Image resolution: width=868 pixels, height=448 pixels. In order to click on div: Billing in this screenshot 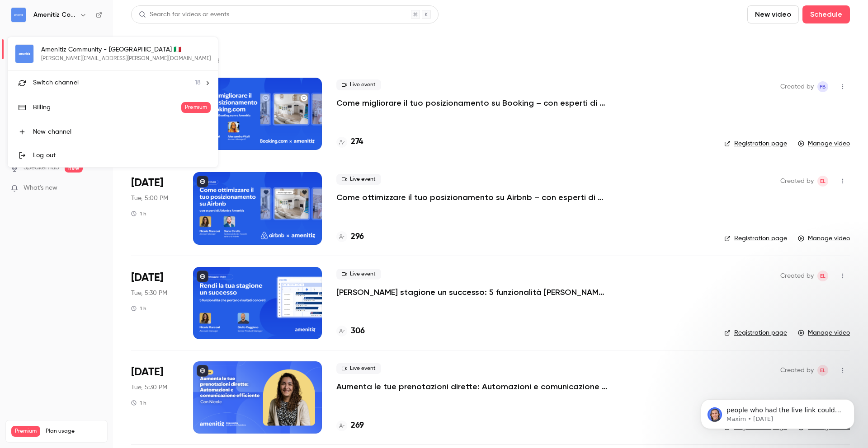, I will do `click(107, 108)`.